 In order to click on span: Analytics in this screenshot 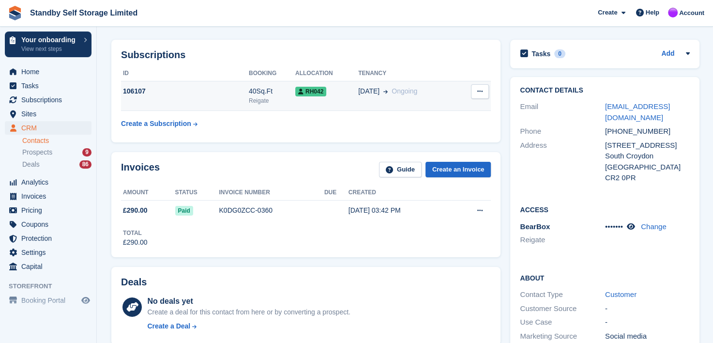, I will do `click(50, 182)`.